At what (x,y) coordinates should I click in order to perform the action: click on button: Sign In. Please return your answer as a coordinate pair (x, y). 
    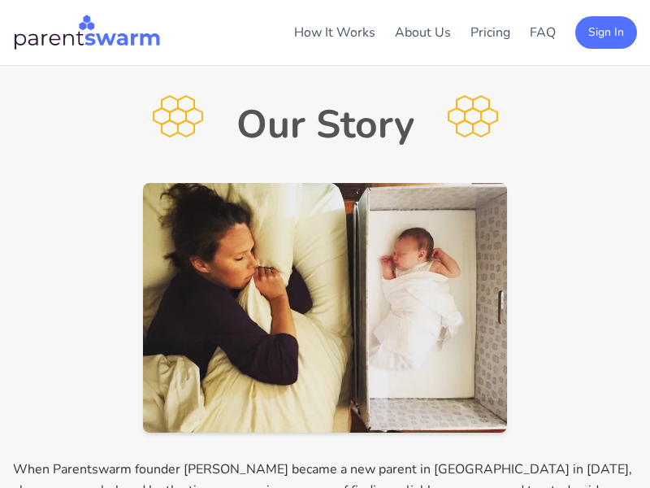
    Looking at the image, I should click on (606, 33).